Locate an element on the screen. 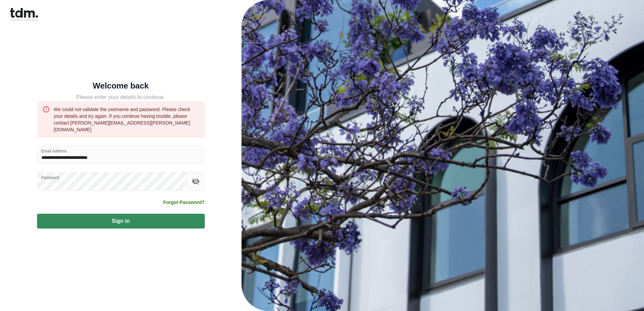 Image resolution: width=644 pixels, height=311 pixels. h5: Please enter your details to continue. is located at coordinates (121, 97).